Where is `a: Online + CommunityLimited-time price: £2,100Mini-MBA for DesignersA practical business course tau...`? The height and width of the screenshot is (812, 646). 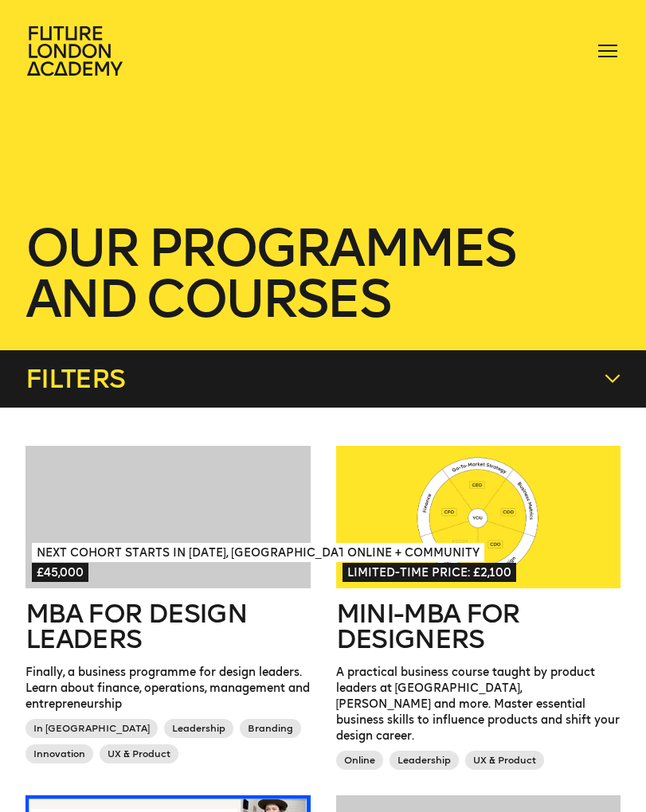
a: Online + CommunityLimited-time price: £2,100Mini-MBA for DesignersA practical business course tau... is located at coordinates (478, 611).